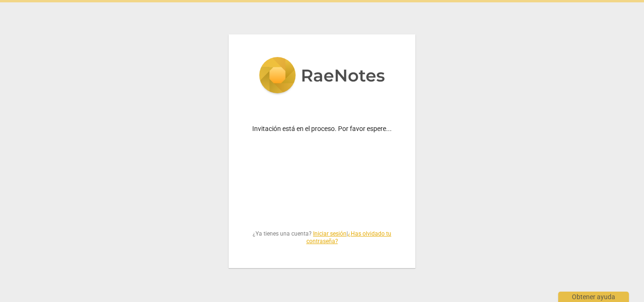 This screenshot has width=644, height=302. What do you see at coordinates (594, 297) in the screenshot?
I see `div: Obtener ayuda` at bounding box center [594, 297].